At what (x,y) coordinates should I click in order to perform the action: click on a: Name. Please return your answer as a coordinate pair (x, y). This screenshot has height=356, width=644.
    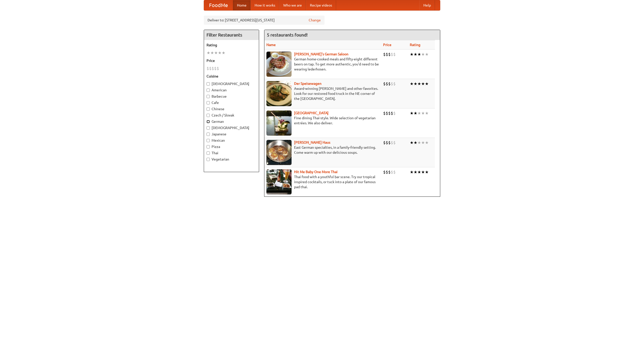
    Looking at the image, I should click on (271, 44).